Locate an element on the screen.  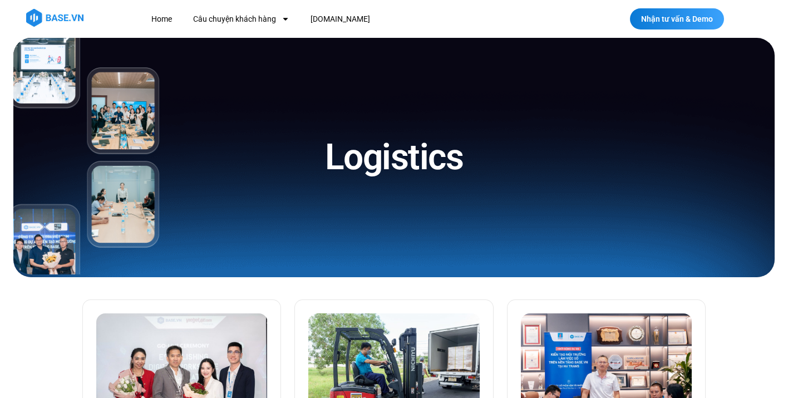
nav: Menu is located at coordinates (353, 19).